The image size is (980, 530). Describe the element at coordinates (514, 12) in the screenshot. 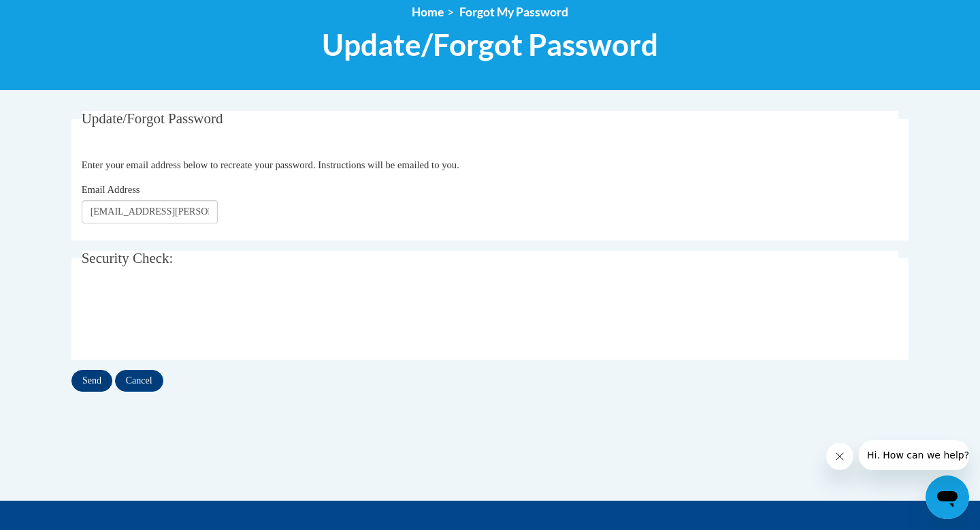

I see `span: Forgot My Password` at that location.